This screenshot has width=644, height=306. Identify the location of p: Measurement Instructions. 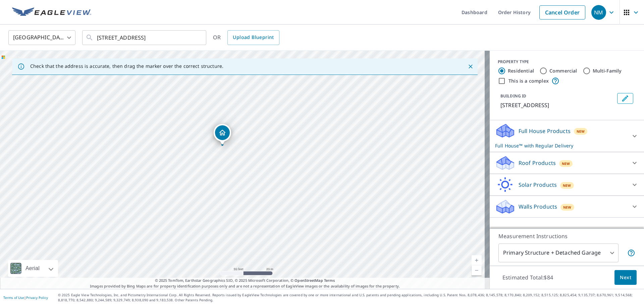
(567, 236).